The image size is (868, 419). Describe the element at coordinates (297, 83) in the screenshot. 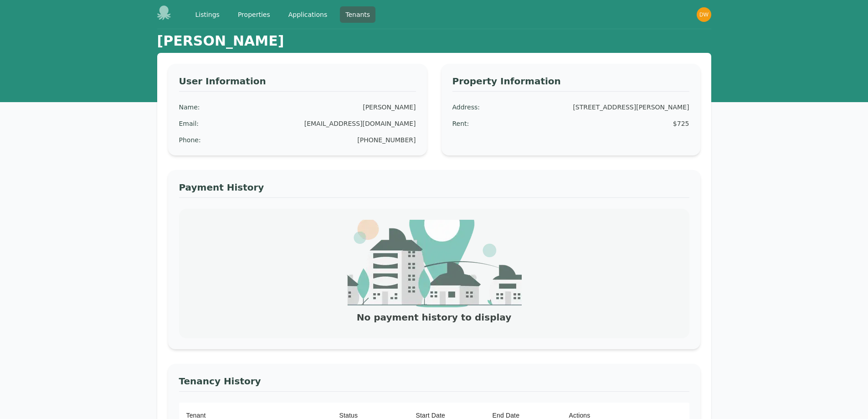

I see `h3: User Information` at that location.